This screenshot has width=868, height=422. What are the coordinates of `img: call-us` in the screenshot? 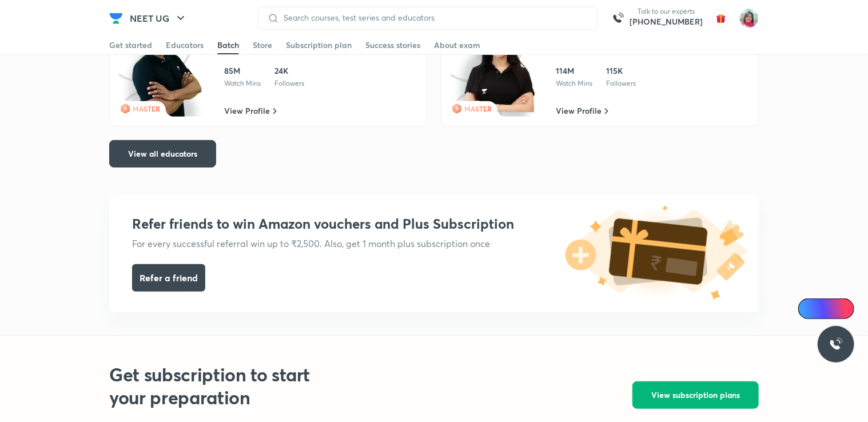 It's located at (618, 18).